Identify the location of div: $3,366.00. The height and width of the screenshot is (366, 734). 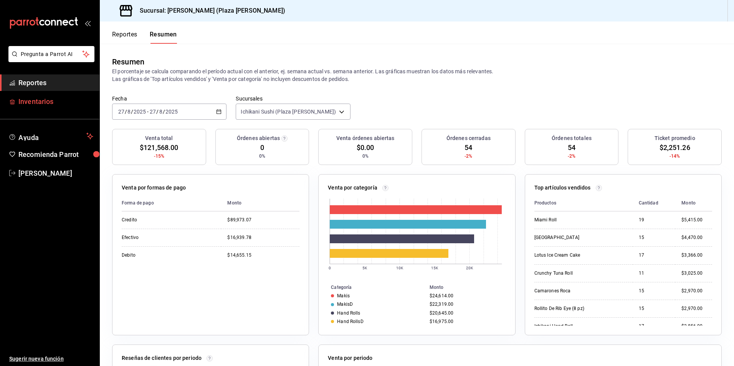
(696, 255).